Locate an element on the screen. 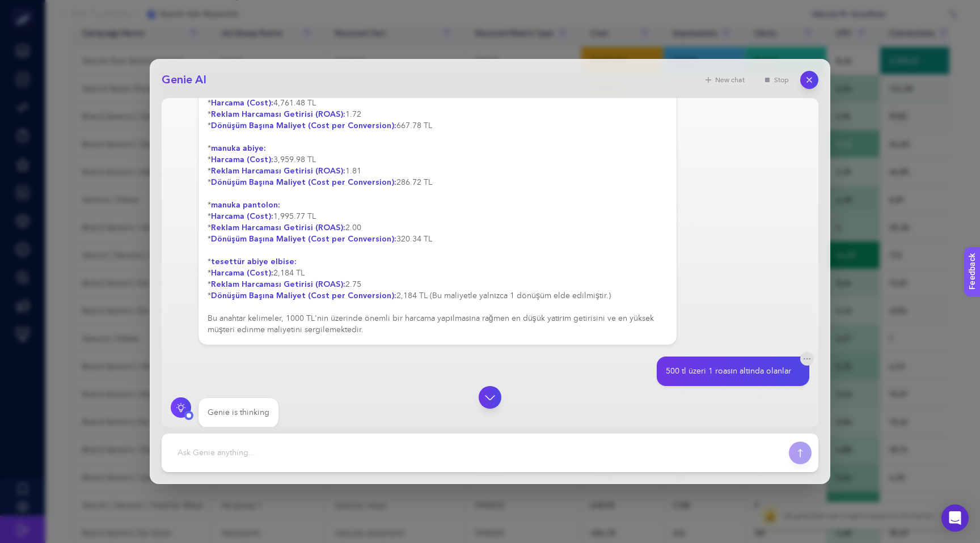 This screenshot has width=980, height=543. div: Genie is thinking is located at coordinates (238, 413).